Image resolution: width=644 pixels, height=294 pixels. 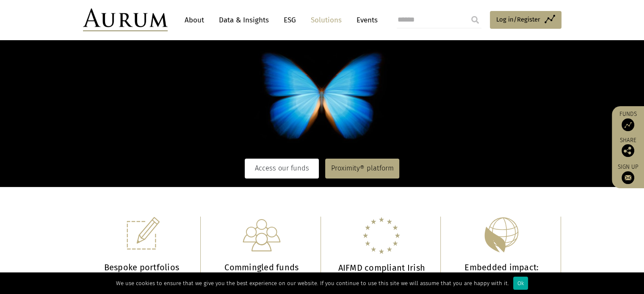 I want to click on a: Funds, so click(x=628, y=121).